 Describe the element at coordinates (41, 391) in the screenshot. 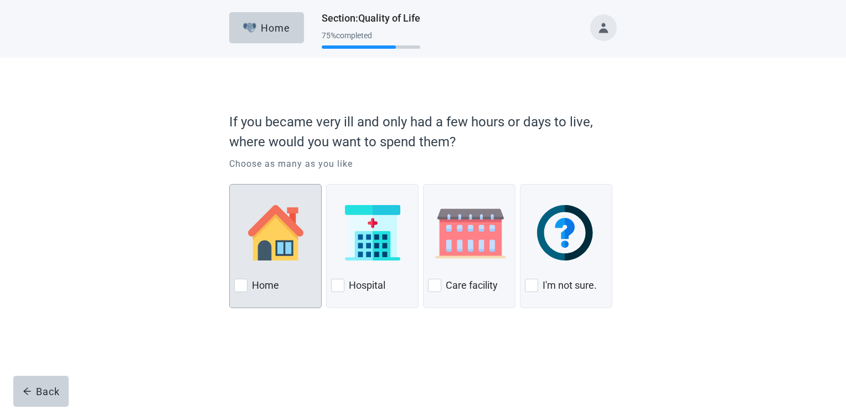

I see `div: Back` at that location.